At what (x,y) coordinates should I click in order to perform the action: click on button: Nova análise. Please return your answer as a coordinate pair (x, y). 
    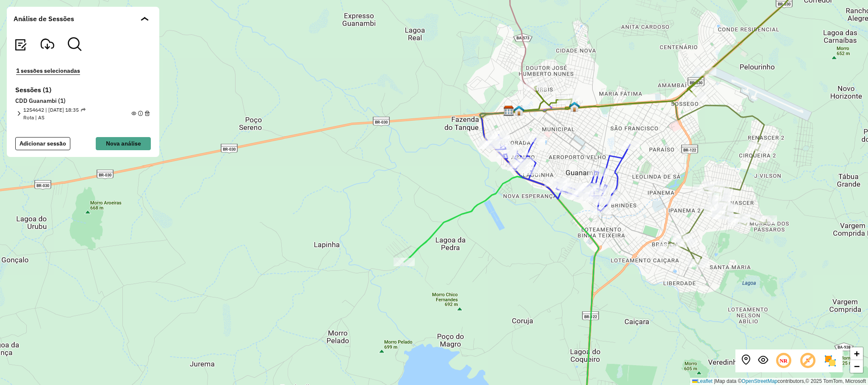
    Looking at the image, I should click on (123, 143).